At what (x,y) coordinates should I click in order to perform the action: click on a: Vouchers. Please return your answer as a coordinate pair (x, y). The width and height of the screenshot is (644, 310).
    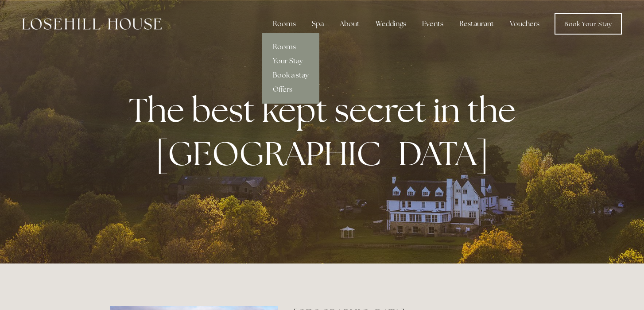
    Looking at the image, I should click on (525, 24).